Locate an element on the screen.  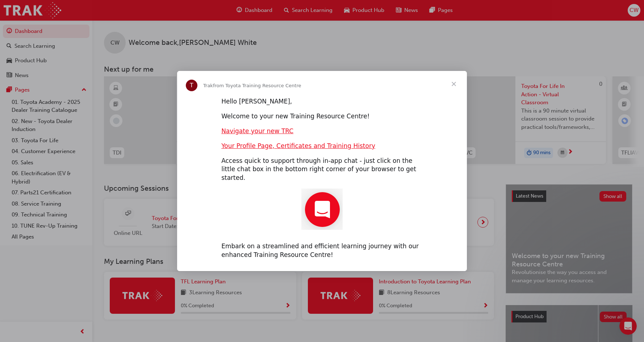
span: Trak is located at coordinates (208, 86).